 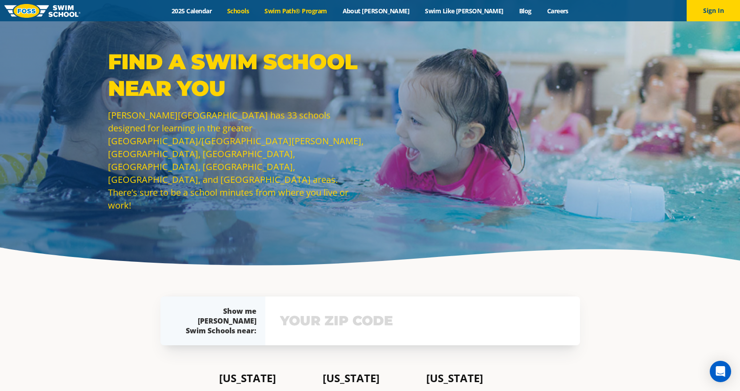 What do you see at coordinates (525, 11) in the screenshot?
I see `a: Blog` at bounding box center [525, 11].